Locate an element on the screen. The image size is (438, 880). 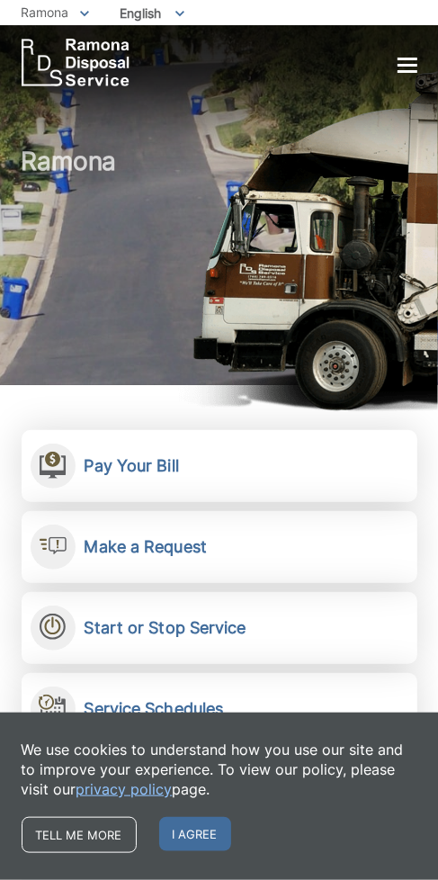
a: Pay Your Bill is located at coordinates (219, 466).